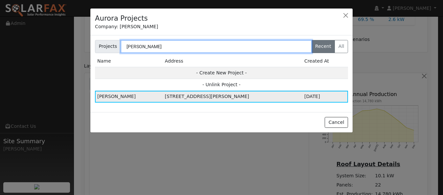 The image size is (443, 195). Describe the element at coordinates (336, 123) in the screenshot. I see `button: Cancel` at that location.